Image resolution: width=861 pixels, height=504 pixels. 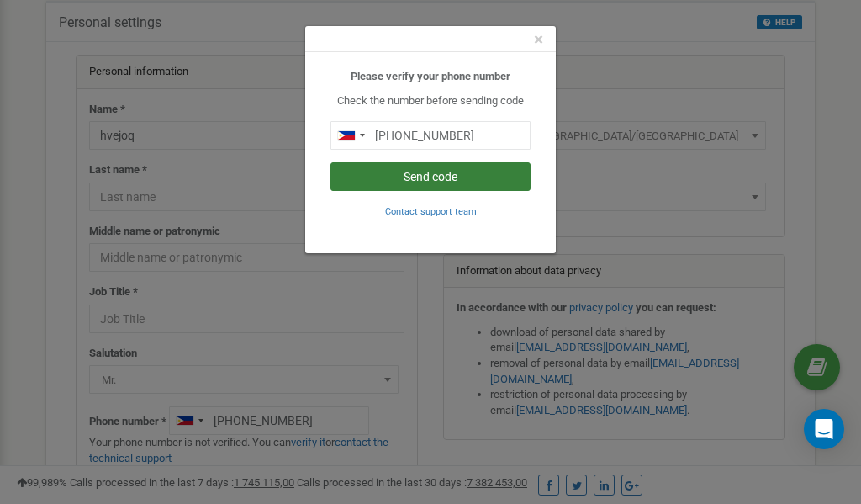 I want to click on a: Contact support team, so click(x=431, y=210).